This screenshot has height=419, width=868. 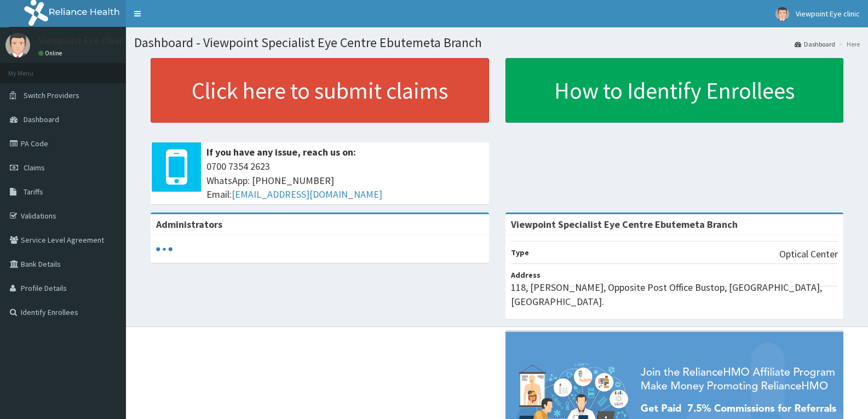 I want to click on h1: Dashboard - Viewpoint Specialist Eye Centre Ebutemeta Branch, so click(x=497, y=43).